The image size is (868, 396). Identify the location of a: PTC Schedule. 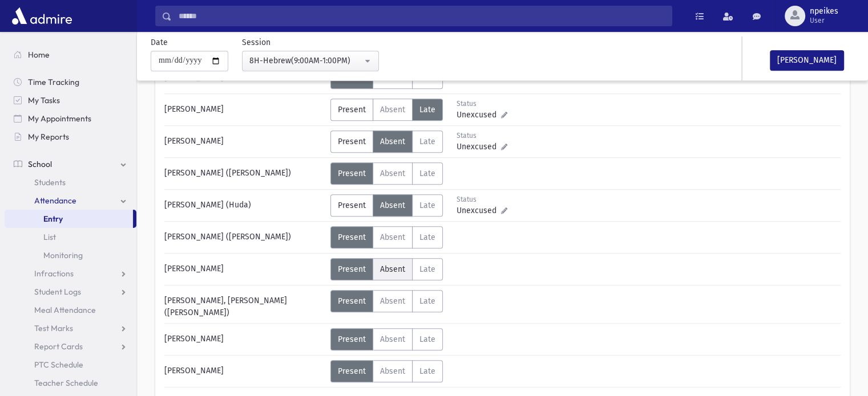
(70, 365).